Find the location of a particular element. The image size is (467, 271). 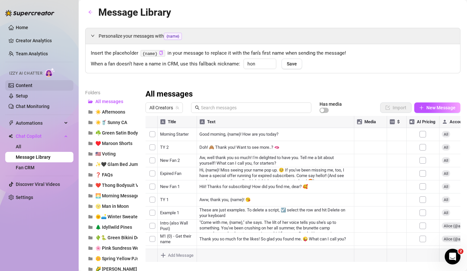

img: Chat Copilot is located at coordinates (10, 136).